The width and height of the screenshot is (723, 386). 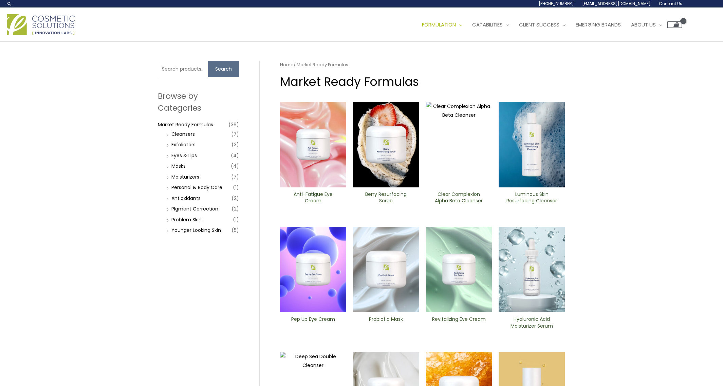 What do you see at coordinates (532, 145) in the screenshot?
I see `img: Luminous Skin Resurfacing ​Cleanser` at bounding box center [532, 145].